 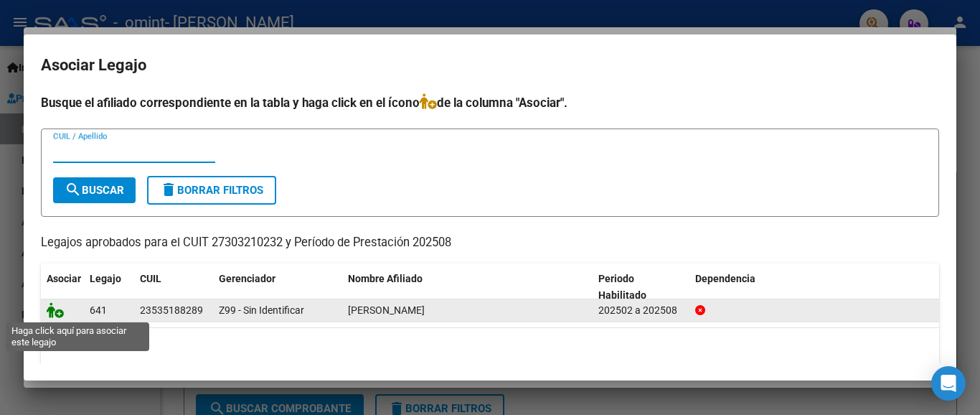 What do you see at coordinates (386, 311) in the screenshot?
I see `span: CARDOZO CIRO ELISEO` at bounding box center [386, 311].